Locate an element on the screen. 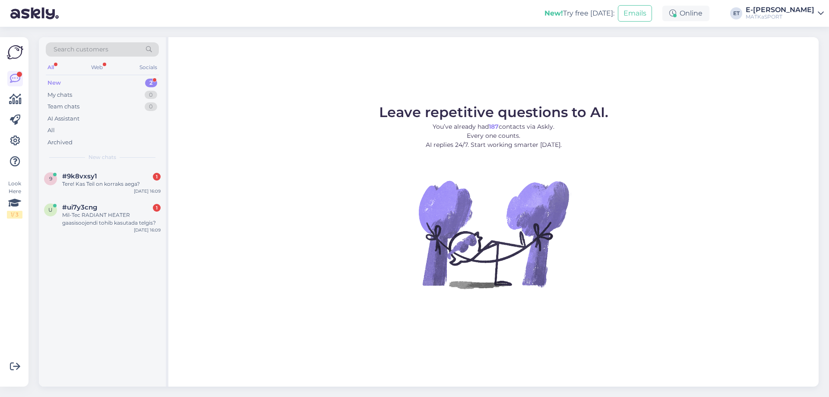  div: 1 / 3 is located at coordinates (15, 214).